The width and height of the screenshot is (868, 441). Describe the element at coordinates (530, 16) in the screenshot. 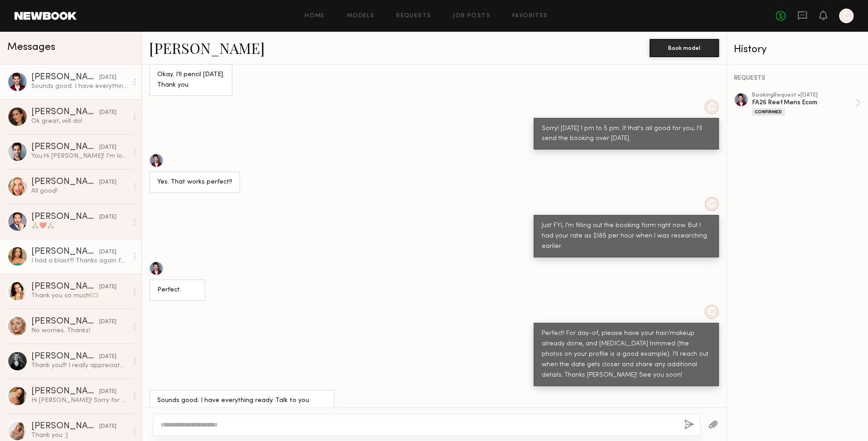

I see `a: Favorites` at that location.